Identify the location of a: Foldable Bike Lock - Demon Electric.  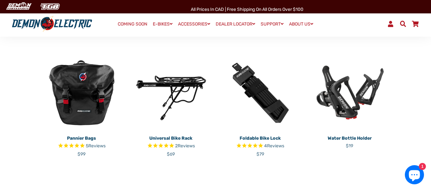
(261, 93).